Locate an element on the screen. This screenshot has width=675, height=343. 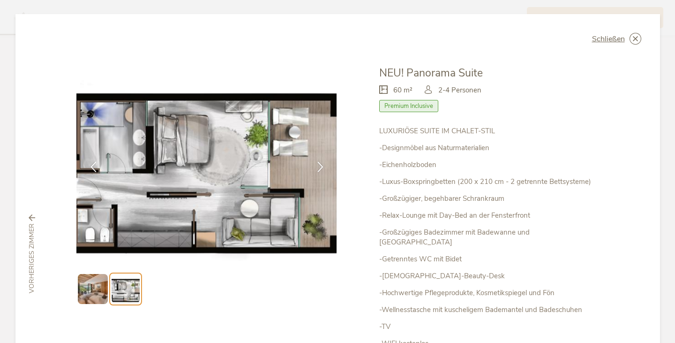
p: -Eichenholzboden is located at coordinates (489, 165).